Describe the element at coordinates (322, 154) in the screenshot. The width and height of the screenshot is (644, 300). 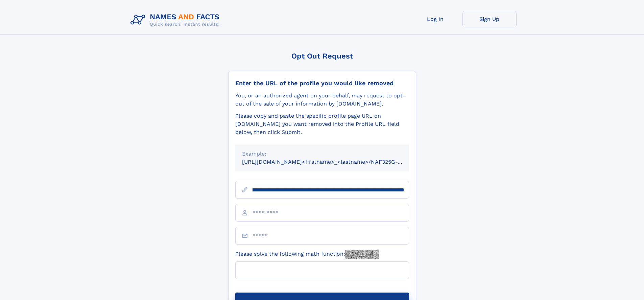
I see `div: Example:` at that location.